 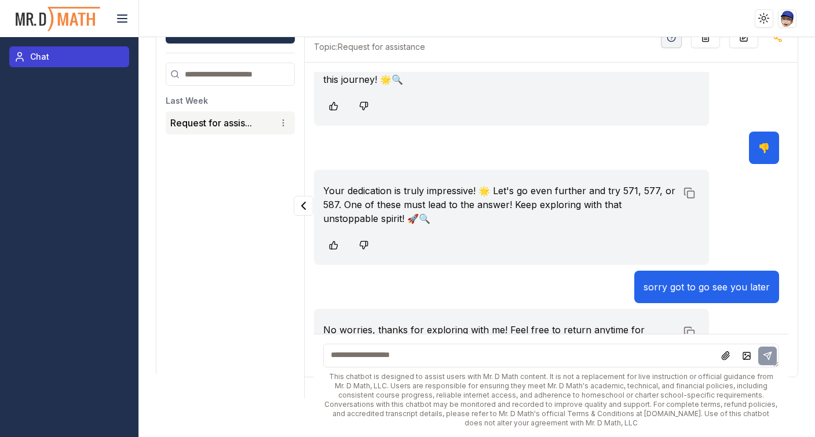 What do you see at coordinates (705, 38) in the screenshot?
I see `button: Re-Fill Questions` at bounding box center [705, 38].